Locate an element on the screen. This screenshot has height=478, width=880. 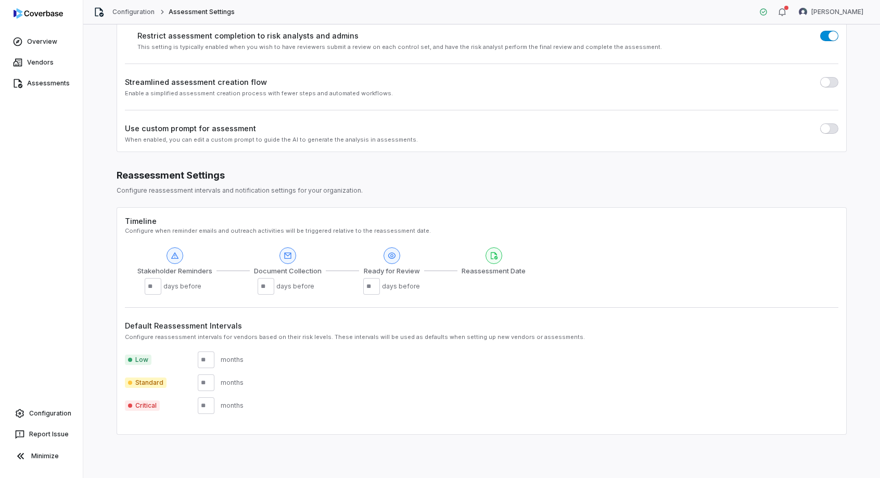
span: Assessment Settings is located at coordinates (202, 12).